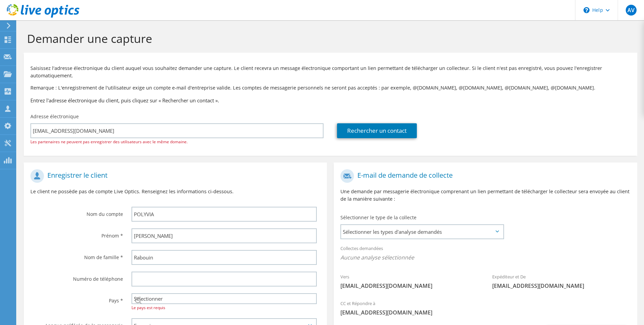 This screenshot has height=325, width=644. What do you see at coordinates (485, 308) in the screenshot?
I see `div: CC et Répondre à` at bounding box center [485, 308].